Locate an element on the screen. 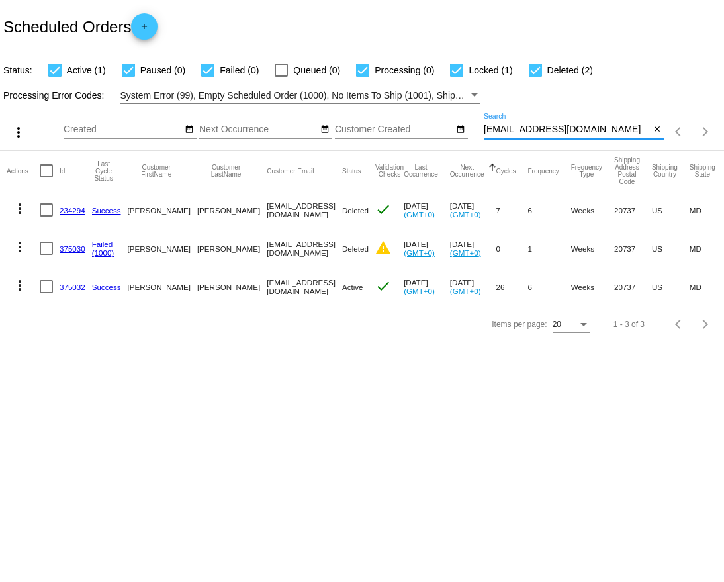 This screenshot has width=724, height=582. mat-icon: close is located at coordinates (657, 130).